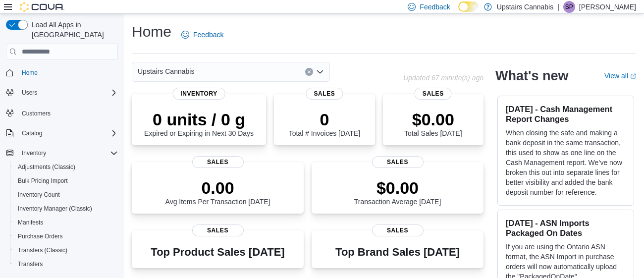 The height and width of the screenshot is (278, 644). Describe the element at coordinates (443, 78) in the screenshot. I see `p: Updated 67 minute(s) ago` at that location.